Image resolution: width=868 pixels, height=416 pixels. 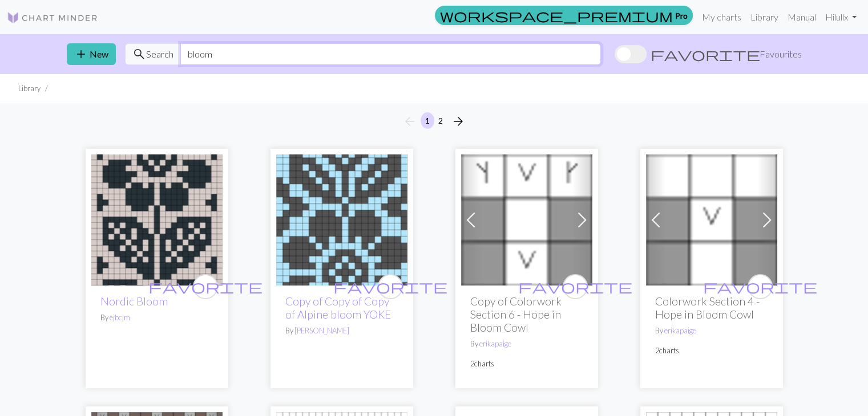 What do you see at coordinates (337, 308) in the screenshot?
I see `a: Copy of Copy of Copy of Alpine bloom YOKE` at bounding box center [337, 308].